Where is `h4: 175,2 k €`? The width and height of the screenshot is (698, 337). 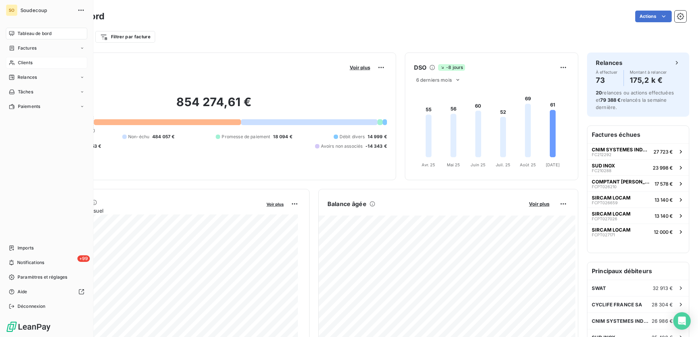
h4: 175,2 k € is located at coordinates (648, 80).